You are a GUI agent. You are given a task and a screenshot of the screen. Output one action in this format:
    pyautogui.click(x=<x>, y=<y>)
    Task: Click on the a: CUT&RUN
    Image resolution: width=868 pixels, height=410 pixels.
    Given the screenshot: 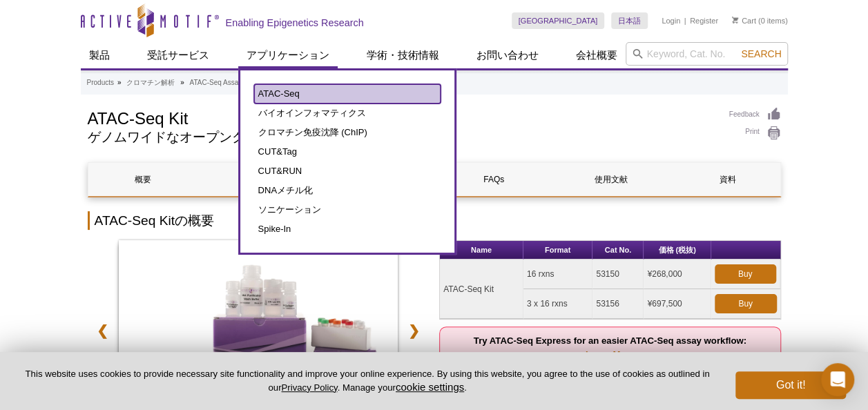 What is the action you would take?
    pyautogui.click(x=347, y=171)
    